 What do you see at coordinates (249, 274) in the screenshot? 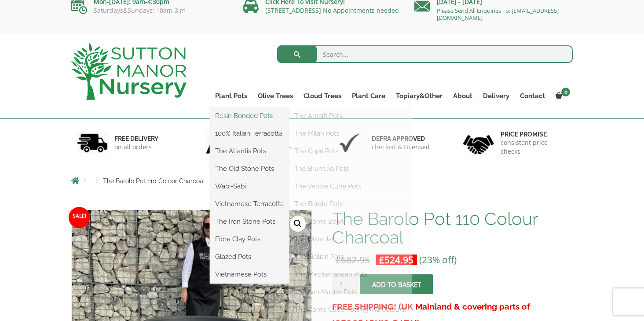
I see `a: Vietnamese Pots` at bounding box center [249, 274].